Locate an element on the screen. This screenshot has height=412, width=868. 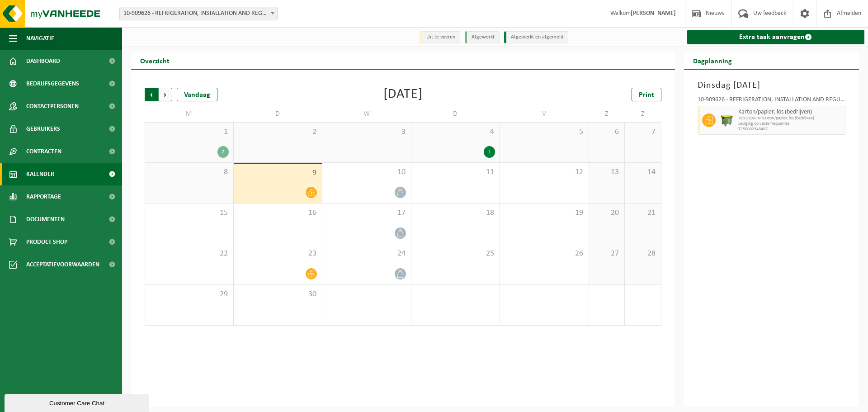
td: V is located at coordinates (544, 114).